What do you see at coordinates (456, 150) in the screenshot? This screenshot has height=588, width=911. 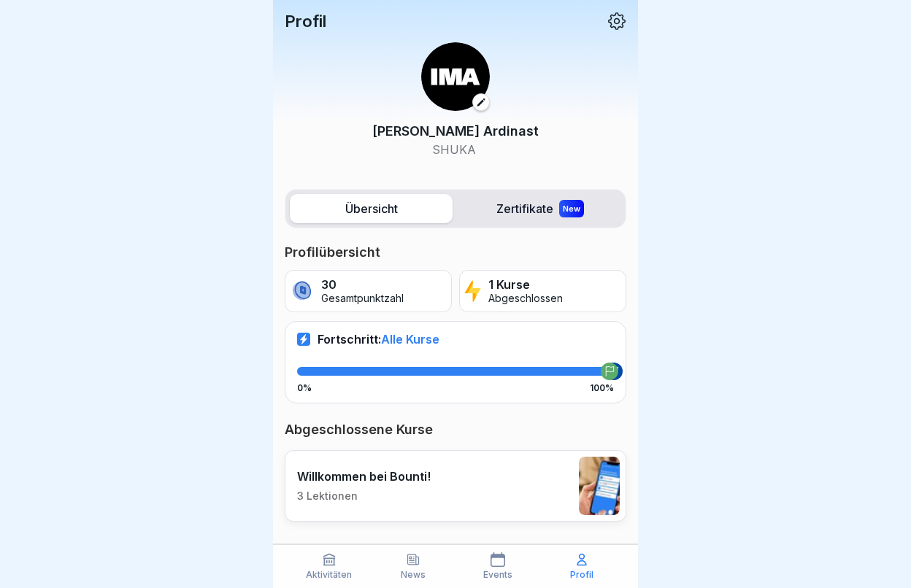 I see `p: SHUKA` at bounding box center [456, 150].